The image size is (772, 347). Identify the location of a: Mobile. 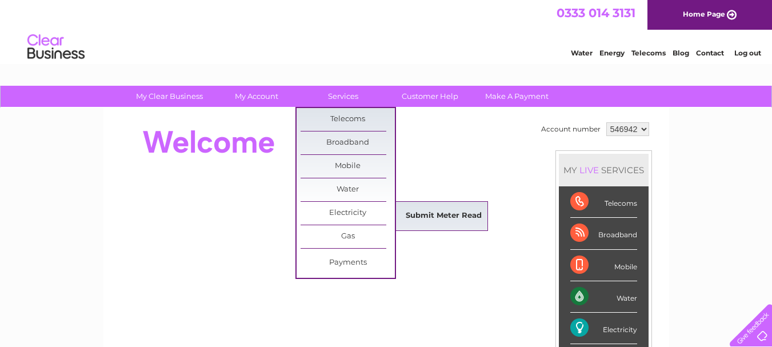
(347, 166).